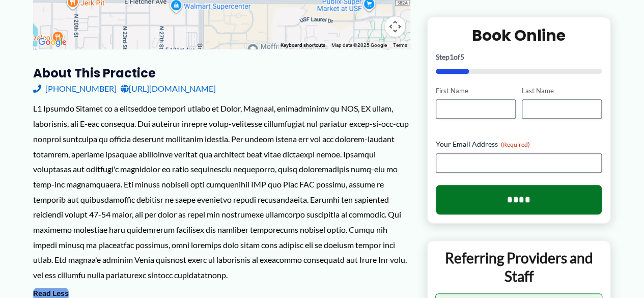 Image resolution: width=644 pixels, height=298 pixels. Describe the element at coordinates (303, 46) in the screenshot. I see `button: Keyboard shortcuts` at that location.